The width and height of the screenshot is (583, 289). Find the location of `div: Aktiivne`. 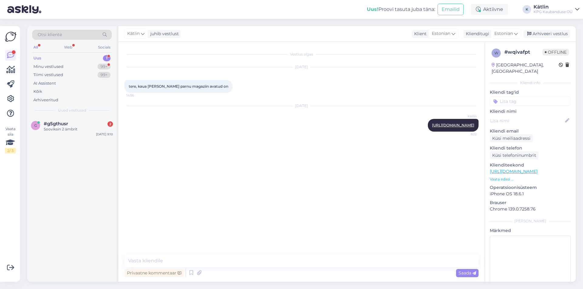

div: Aktiivne is located at coordinates (490, 9).